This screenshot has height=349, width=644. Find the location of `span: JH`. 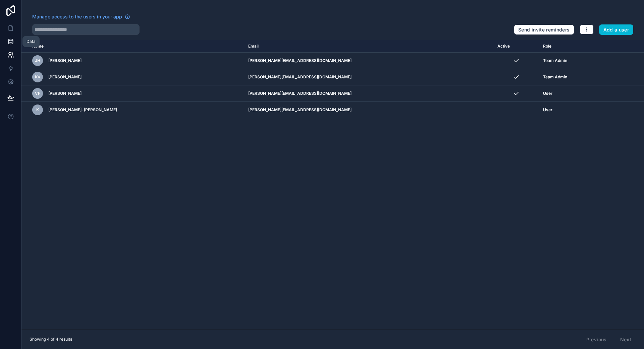

span: JH is located at coordinates (37, 61).